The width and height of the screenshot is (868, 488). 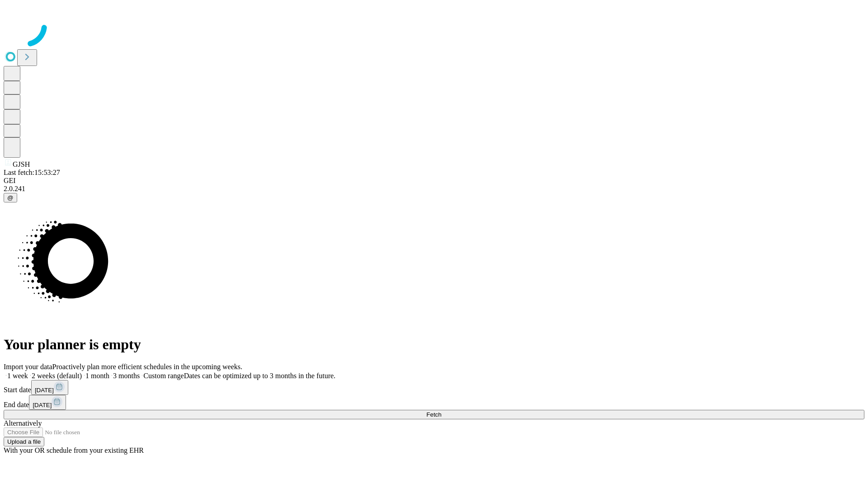 I want to click on div: GEI, so click(x=434, y=181).